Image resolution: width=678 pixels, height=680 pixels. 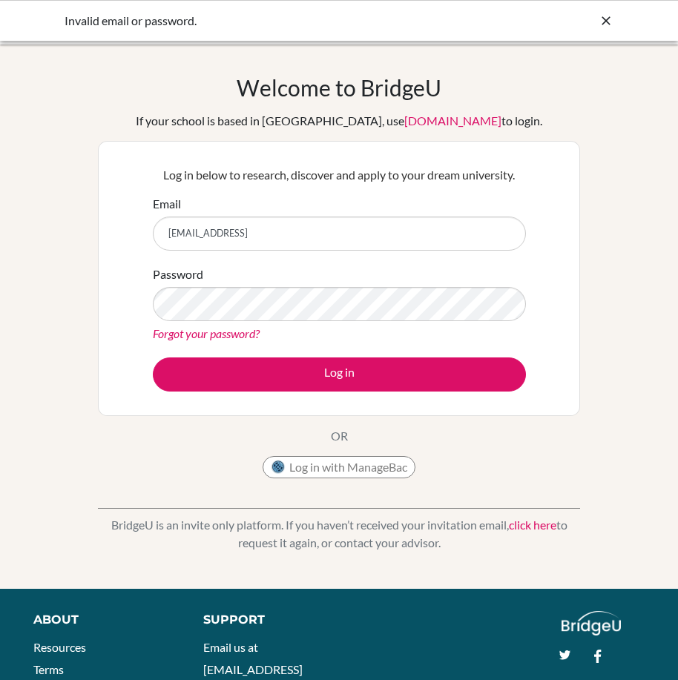 What do you see at coordinates (339, 88) in the screenshot?
I see `h1: Welcome to BridgeU` at bounding box center [339, 88].